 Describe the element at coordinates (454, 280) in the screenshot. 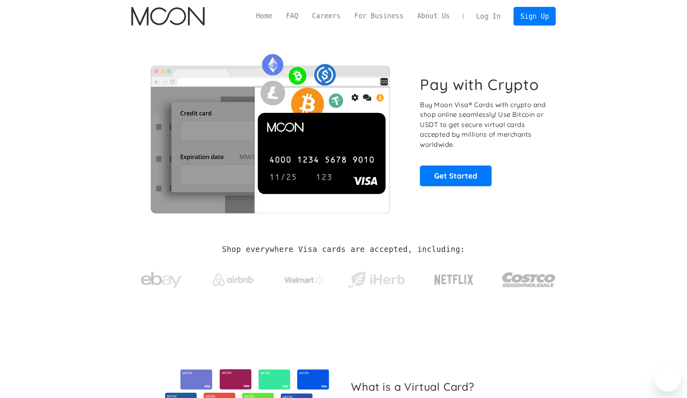

I see `img: Netflix` at that location.